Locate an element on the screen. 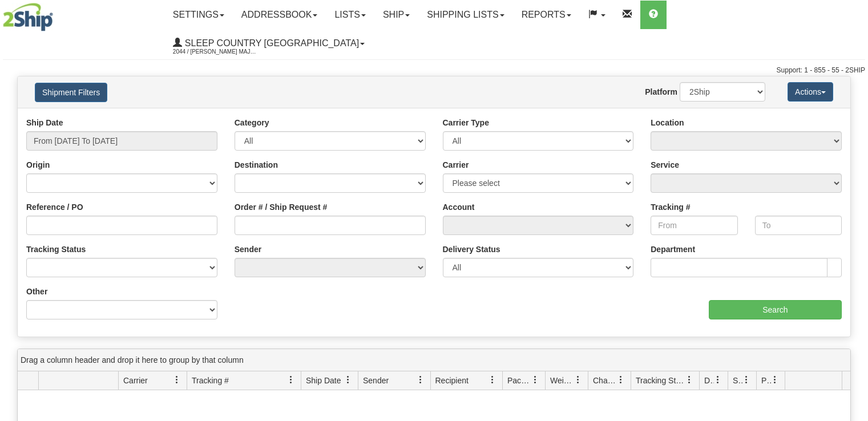  a: Reports is located at coordinates (546, 15).